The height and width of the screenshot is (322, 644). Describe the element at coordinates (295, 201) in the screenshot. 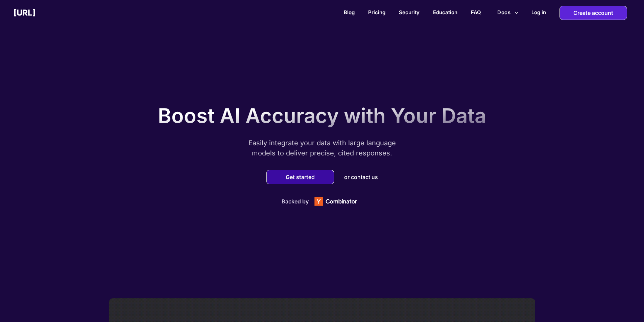

I see `p: Backed by` at that location.